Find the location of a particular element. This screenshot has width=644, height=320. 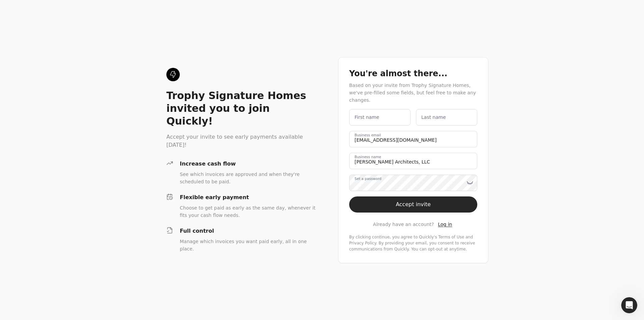

a: terms-of-service is located at coordinates (451, 237).